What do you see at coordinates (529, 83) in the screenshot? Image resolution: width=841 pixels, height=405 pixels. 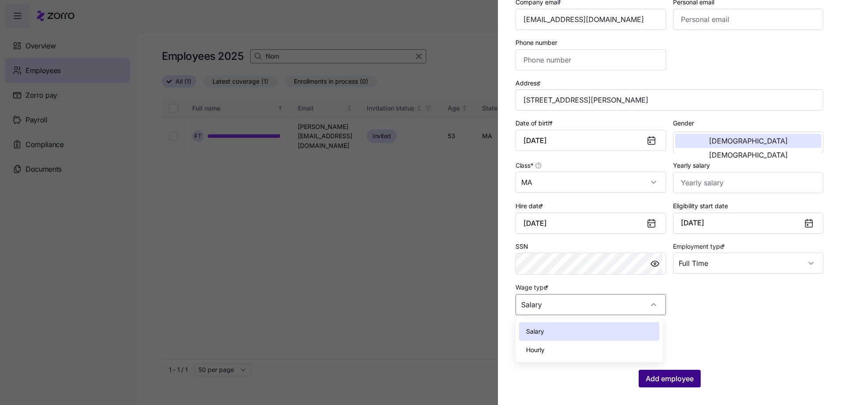 I see `label: Address` at bounding box center [529, 83].